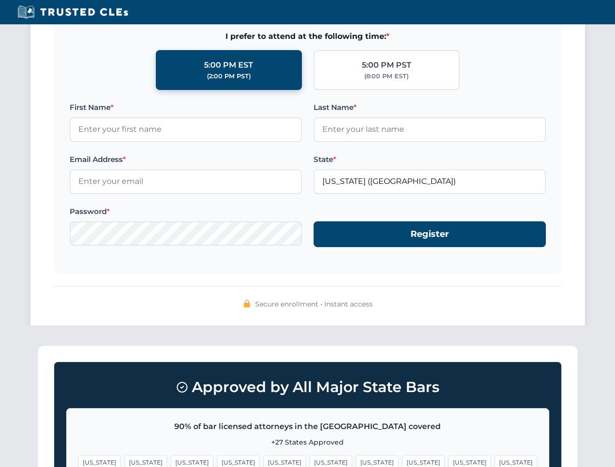 The width and height of the screenshot is (615, 467). Describe the element at coordinates (308, 442) in the screenshot. I see `p: +27 States Approved` at that location.